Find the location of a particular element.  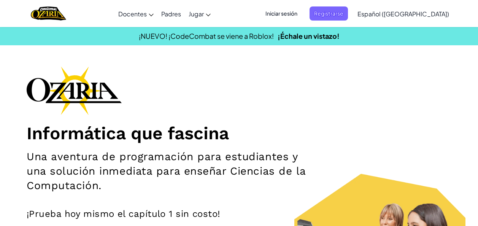

a: Ozaria by CodeCombat logo is located at coordinates (48, 13).